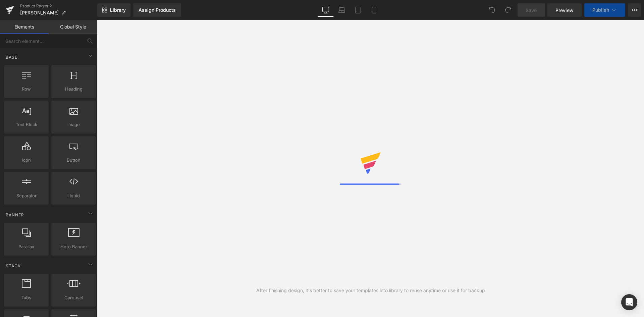  I want to click on span: Stack, so click(13, 266).